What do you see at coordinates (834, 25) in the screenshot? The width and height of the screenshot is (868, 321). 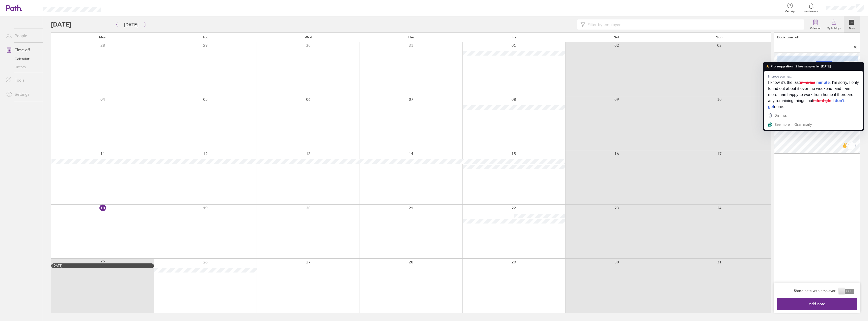 I see `a: My holidays` at bounding box center [834, 25].